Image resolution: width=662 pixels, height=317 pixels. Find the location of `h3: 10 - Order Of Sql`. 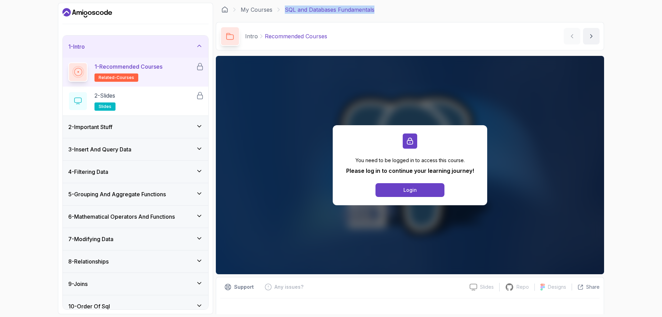

h3: 10 - Order Of Sql is located at coordinates (89, 306).